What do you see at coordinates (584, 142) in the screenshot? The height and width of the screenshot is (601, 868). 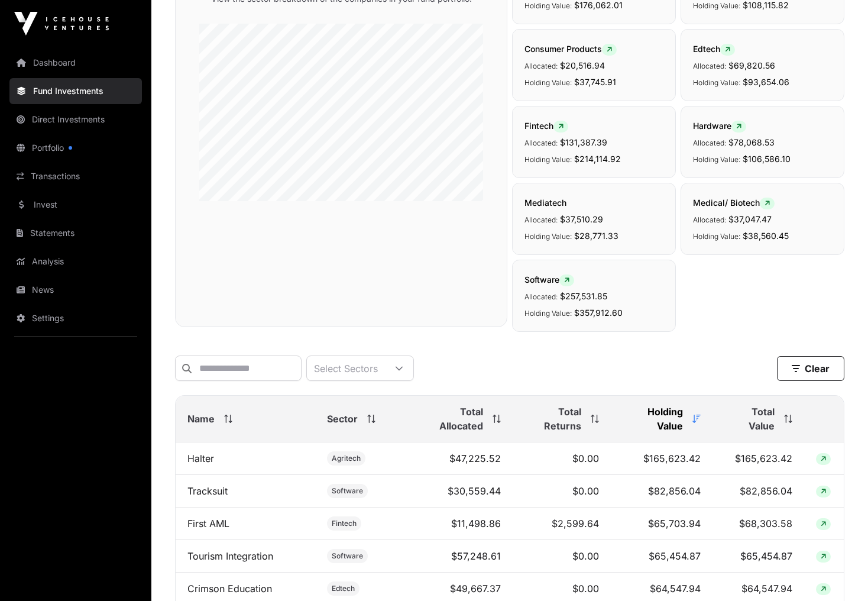 I see `span: $131,387.39` at bounding box center [584, 142].